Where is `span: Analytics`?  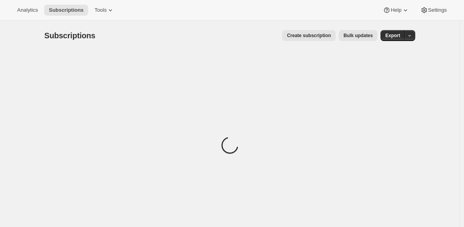
span: Analytics is located at coordinates (27, 10).